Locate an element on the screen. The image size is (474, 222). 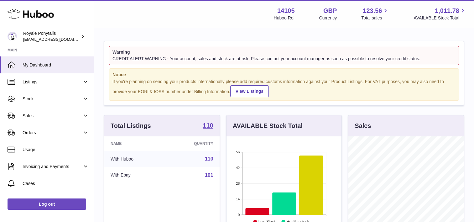
strong: 110 is located at coordinates (208, 125).